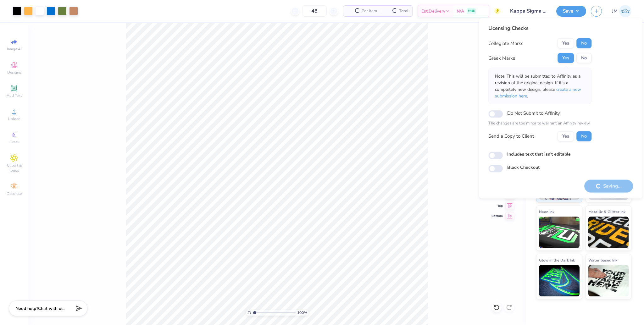  What do you see at coordinates (14, 119) in the screenshot?
I see `span: Upload` at bounding box center [14, 119].